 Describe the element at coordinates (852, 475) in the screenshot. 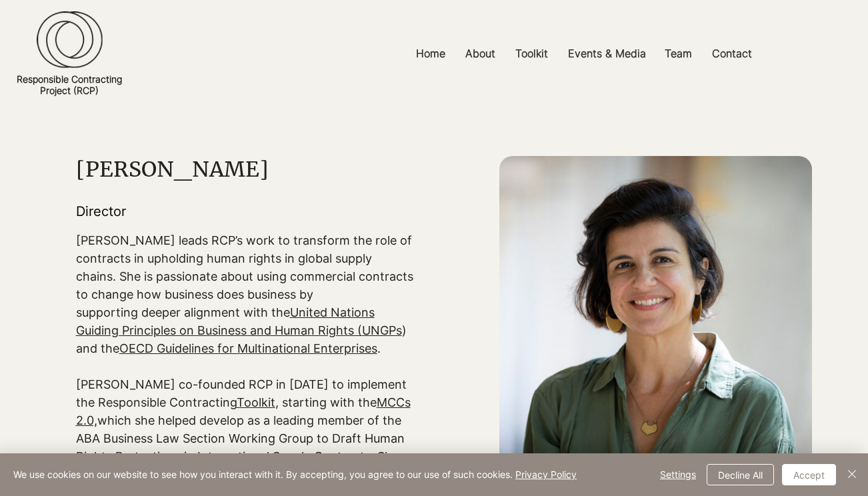

I see `button: Close` at that location.